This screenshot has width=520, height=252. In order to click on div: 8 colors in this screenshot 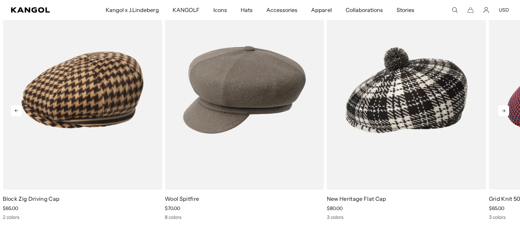, I will do `click(245, 218)`.